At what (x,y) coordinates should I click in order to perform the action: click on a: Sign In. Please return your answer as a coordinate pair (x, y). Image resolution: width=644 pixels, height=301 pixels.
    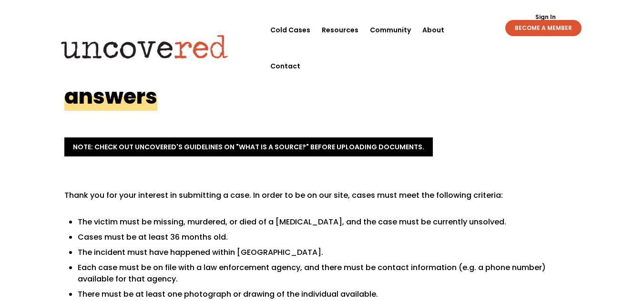
    Looking at the image, I should click on (545, 17).